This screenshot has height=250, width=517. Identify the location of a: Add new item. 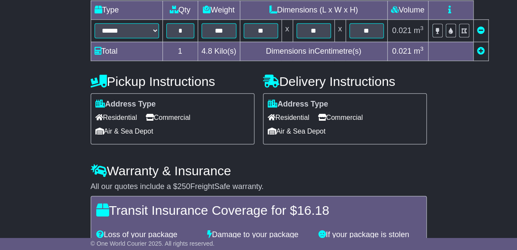
(481, 51).